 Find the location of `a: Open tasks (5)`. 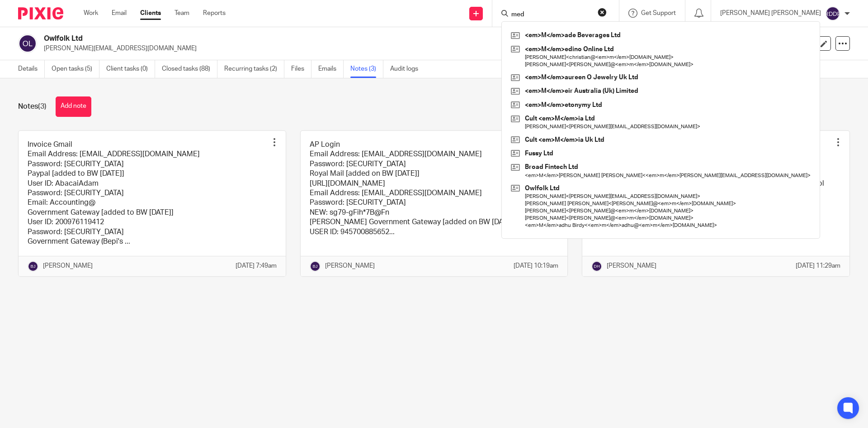

a: Open tasks (5) is located at coordinates (76, 69).